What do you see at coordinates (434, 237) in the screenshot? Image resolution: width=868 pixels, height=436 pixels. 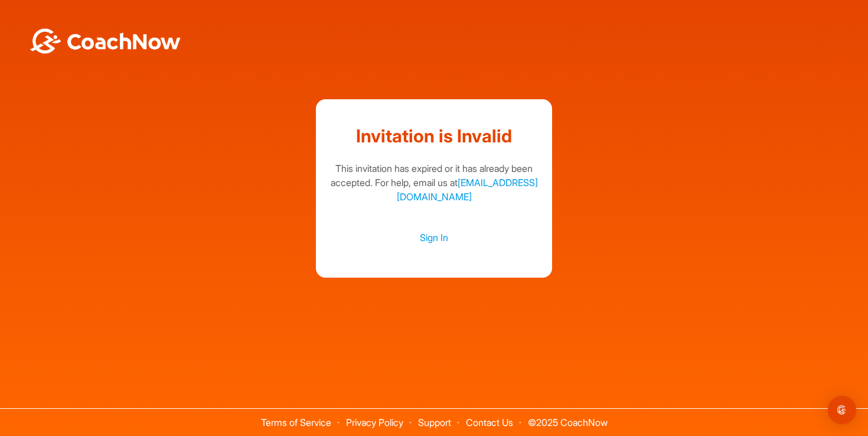 I see `a: Sign In` at bounding box center [434, 237].